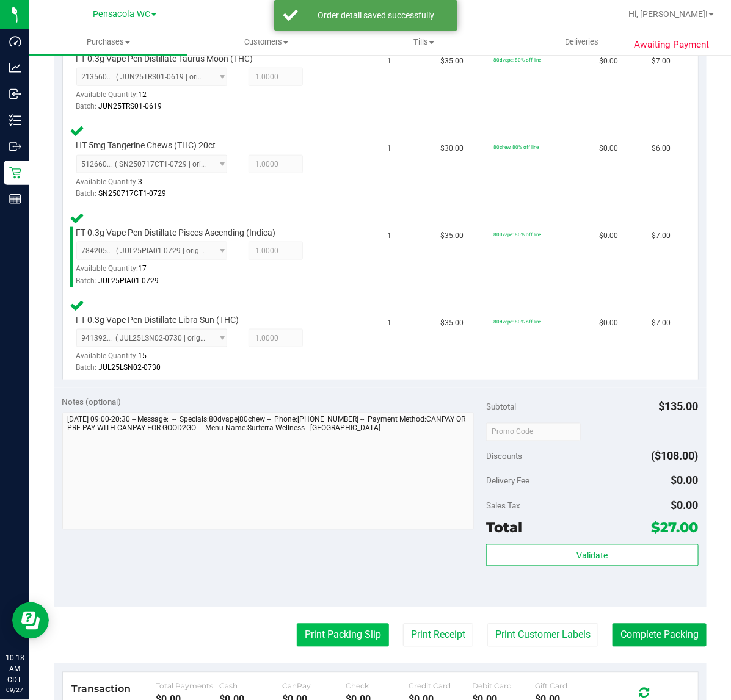 This screenshot has height=700, width=731. What do you see at coordinates (15, 669) in the screenshot?
I see `p: 10:18 AM CDT` at bounding box center [15, 669].